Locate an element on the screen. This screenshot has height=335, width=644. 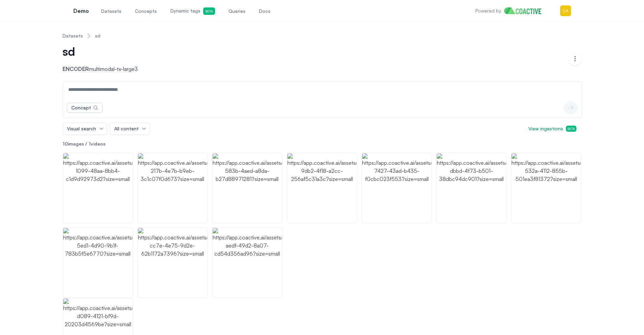
span: 10 is located at coordinates (66, 143).